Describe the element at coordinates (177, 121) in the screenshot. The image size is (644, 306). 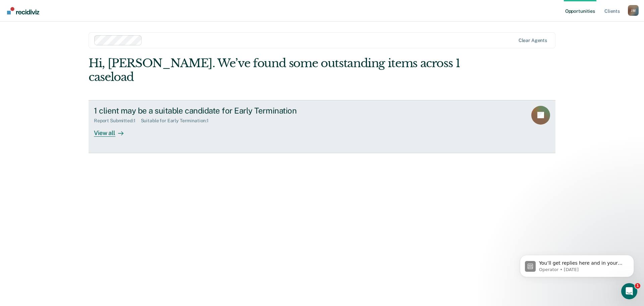
I see `div: Suitable for Early Termination : 1` at that location.